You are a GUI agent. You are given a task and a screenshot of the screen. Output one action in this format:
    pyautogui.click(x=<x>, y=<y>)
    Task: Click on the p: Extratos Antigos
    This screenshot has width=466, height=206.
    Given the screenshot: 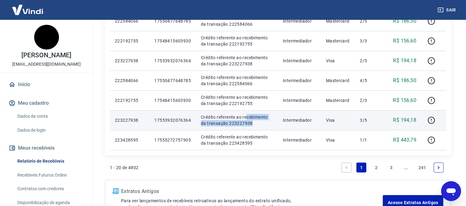 What is the action you would take?
    pyautogui.click(x=252, y=192)
    